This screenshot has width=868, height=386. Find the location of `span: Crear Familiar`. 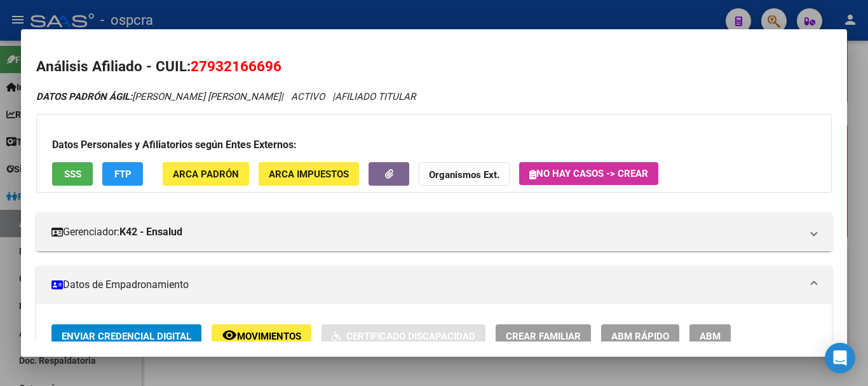

span: Crear Familiar is located at coordinates (543, 336).